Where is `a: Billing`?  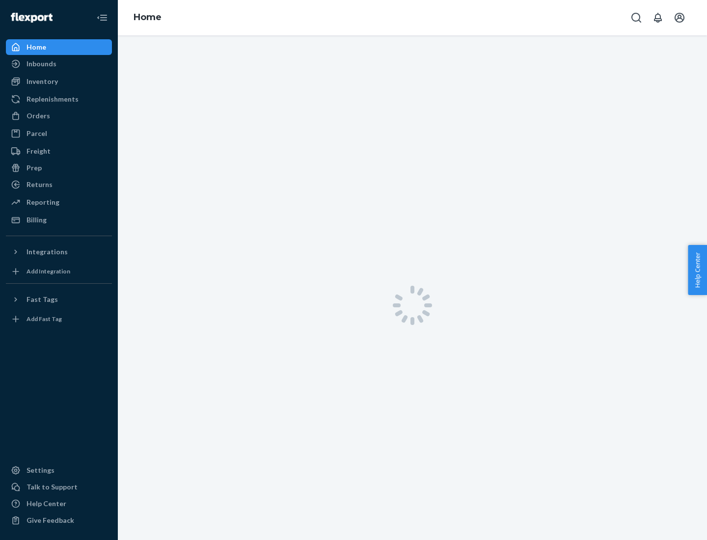
a: Billing is located at coordinates (59, 220).